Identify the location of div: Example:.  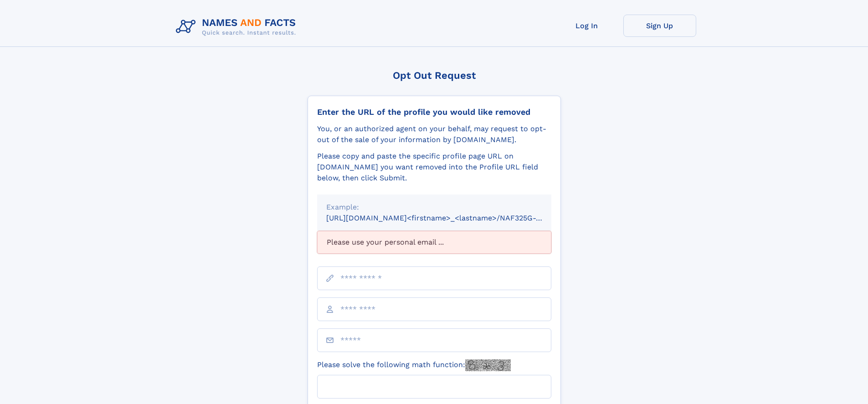
(434, 208).